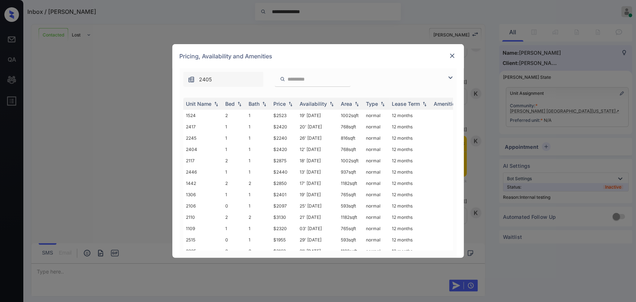  What do you see at coordinates (350, 172) in the screenshot?
I see `td: 937 sqft` at bounding box center [350, 172].